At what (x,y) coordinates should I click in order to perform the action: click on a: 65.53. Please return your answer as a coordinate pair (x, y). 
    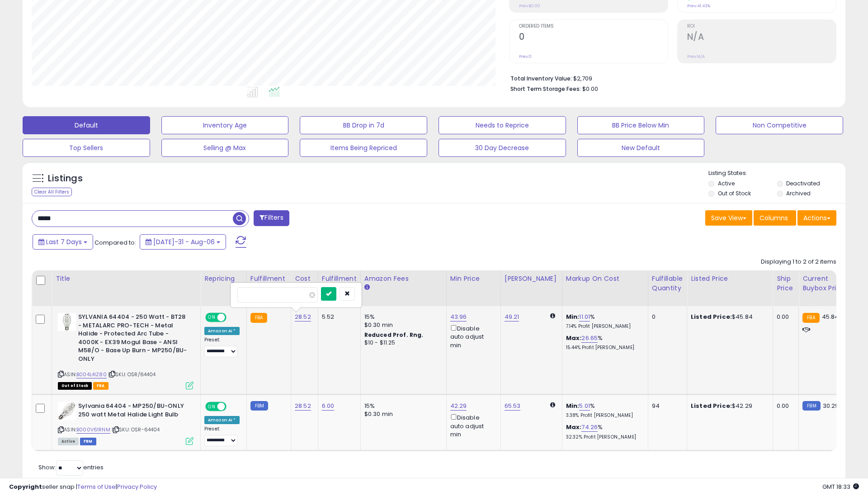
    Looking at the image, I should click on (513, 406).